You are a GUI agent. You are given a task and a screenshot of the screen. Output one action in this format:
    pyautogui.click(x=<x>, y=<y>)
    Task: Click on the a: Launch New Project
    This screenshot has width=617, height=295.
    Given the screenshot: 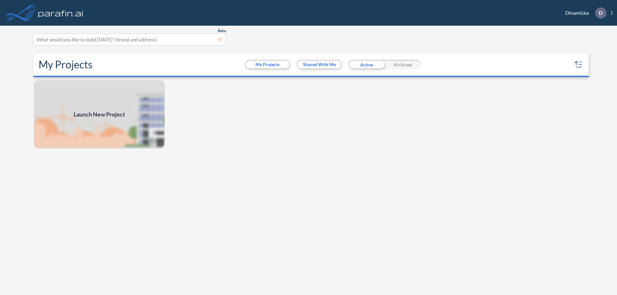 What is the action you would take?
    pyautogui.click(x=99, y=114)
    